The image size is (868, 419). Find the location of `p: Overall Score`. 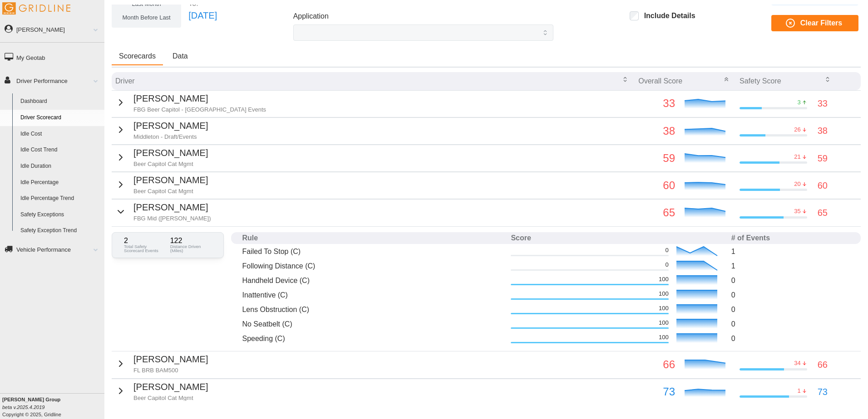

p: Overall Score is located at coordinates (660, 81).